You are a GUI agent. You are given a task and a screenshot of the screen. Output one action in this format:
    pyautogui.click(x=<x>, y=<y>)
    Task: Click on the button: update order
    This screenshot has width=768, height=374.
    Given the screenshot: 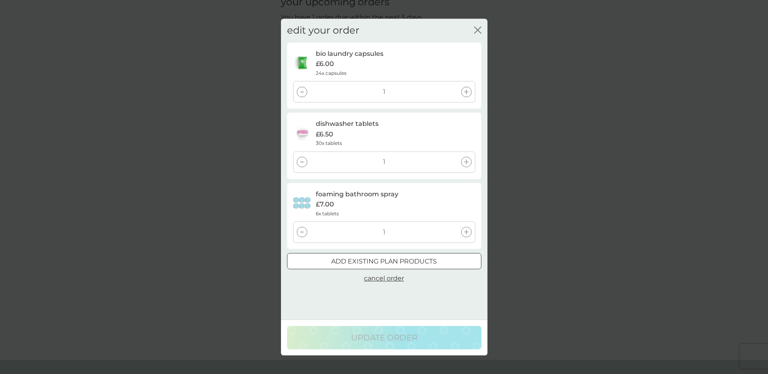 What is the action you would take?
    pyautogui.click(x=384, y=338)
    